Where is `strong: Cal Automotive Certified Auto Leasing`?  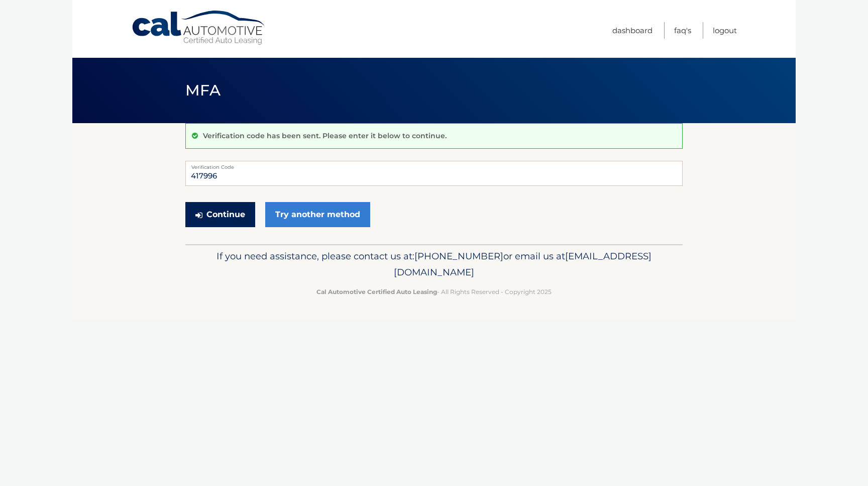 strong: Cal Automotive Certified Auto Leasing is located at coordinates (377, 291).